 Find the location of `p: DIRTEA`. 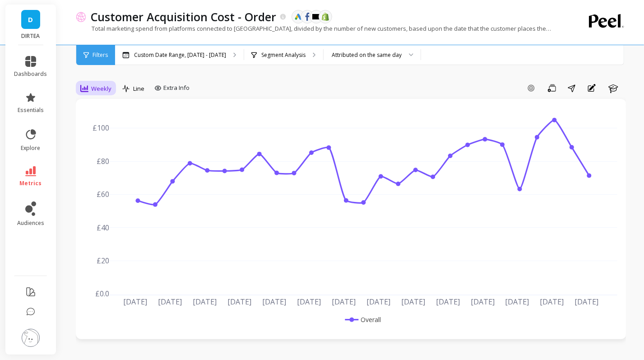

p: DIRTEA is located at coordinates (31, 36).